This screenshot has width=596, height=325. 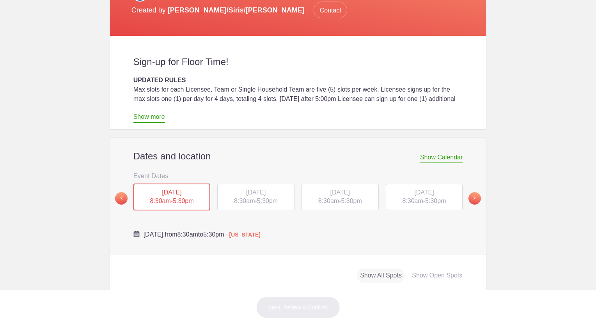 I want to click on div: Show All Spots, so click(x=381, y=276).